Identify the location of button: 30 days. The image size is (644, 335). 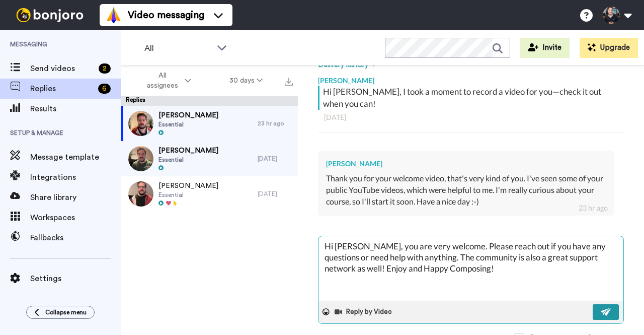
(246, 81).